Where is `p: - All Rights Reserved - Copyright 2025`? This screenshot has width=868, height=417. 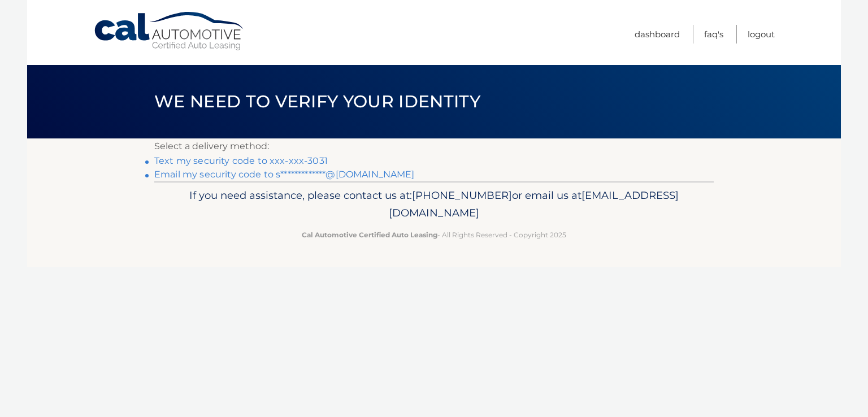 p: - All Rights Reserved - Copyright 2025 is located at coordinates (434, 235).